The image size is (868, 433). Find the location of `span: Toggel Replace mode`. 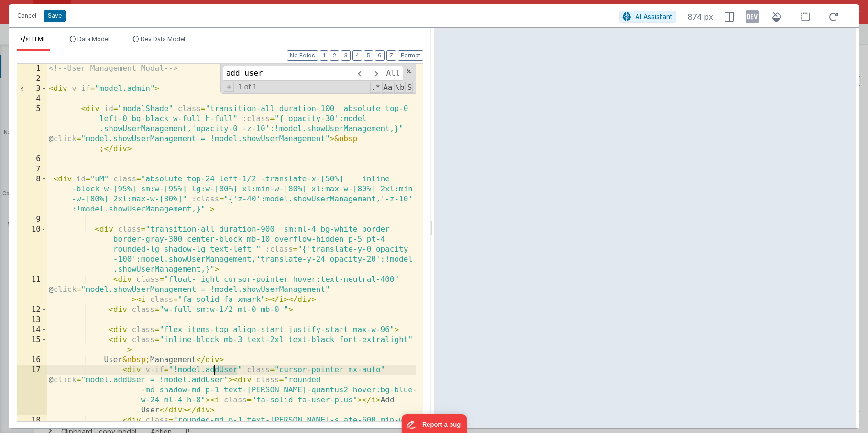

span: Toggel Replace mode is located at coordinates (229, 86).